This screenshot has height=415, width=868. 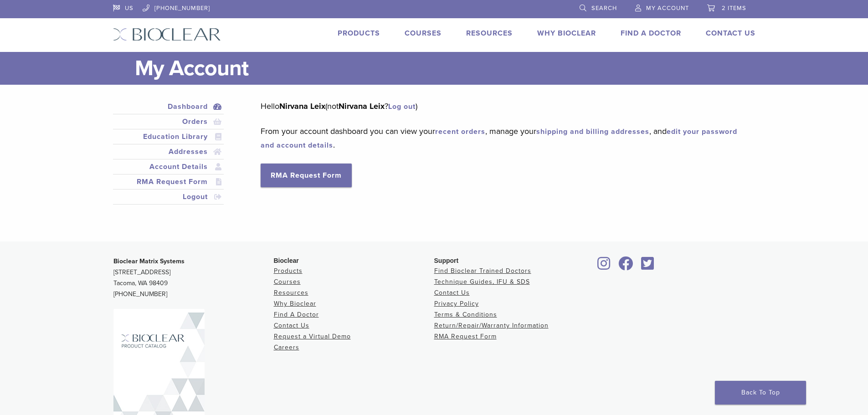 What do you see at coordinates (168, 167) in the screenshot?
I see `a: Account Details` at bounding box center [168, 167].